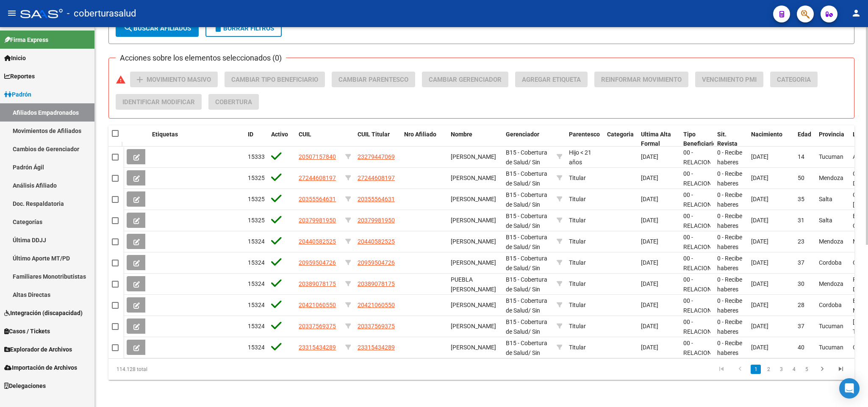 The height and width of the screenshot is (407, 868). What do you see at coordinates (801, 220) in the screenshot?
I see `span: 31` at bounding box center [801, 220].